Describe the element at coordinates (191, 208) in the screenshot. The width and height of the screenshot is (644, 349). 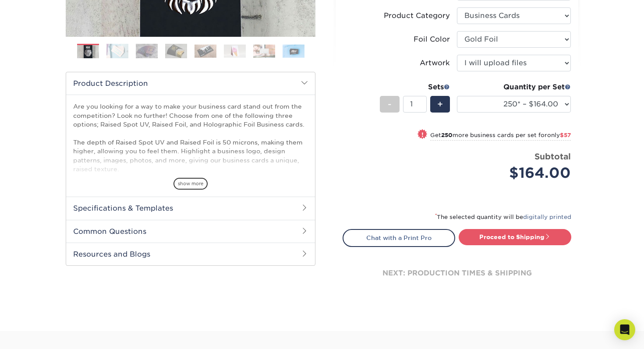
I see `h2: Specifications & Templates` at that location.